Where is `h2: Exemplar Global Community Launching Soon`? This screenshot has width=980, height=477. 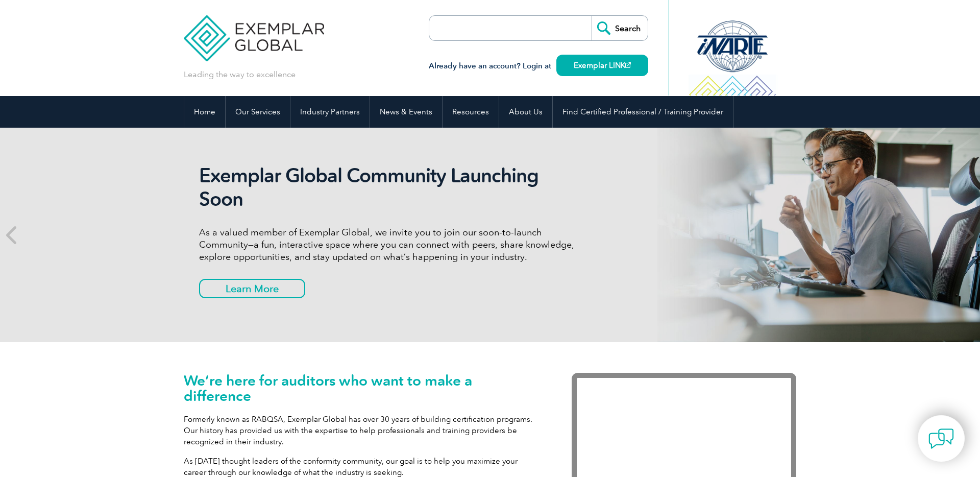
h2: Exemplar Global Community Launching Soon is located at coordinates (391, 188).